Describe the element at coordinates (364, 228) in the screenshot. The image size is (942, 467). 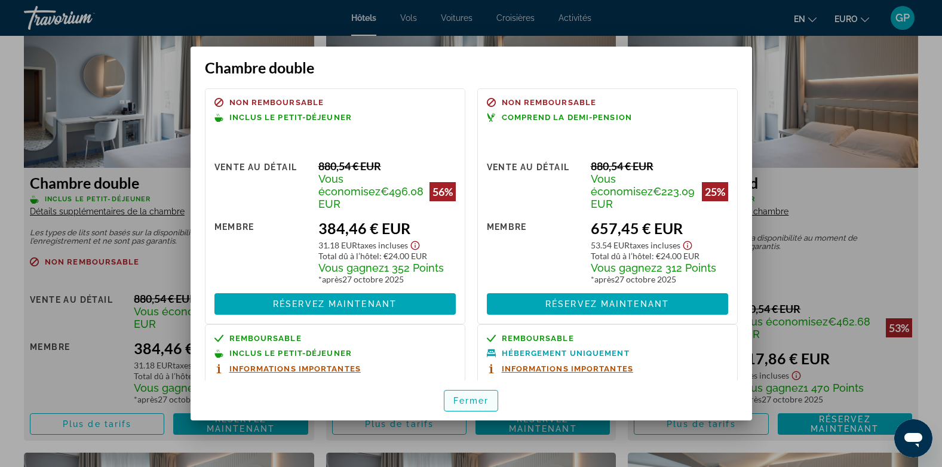
I see `font: 384,46 € EUR` at that location.